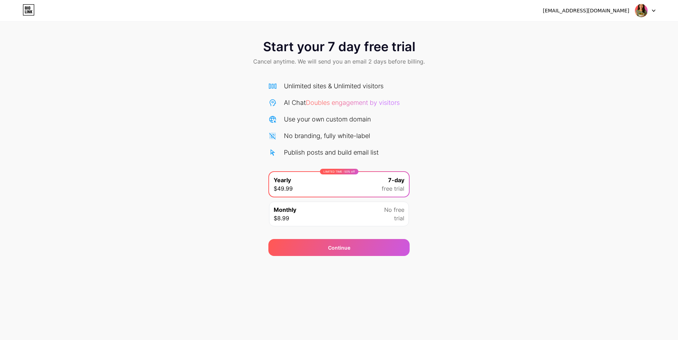  I want to click on img: mundosaudavel, so click(642, 11).